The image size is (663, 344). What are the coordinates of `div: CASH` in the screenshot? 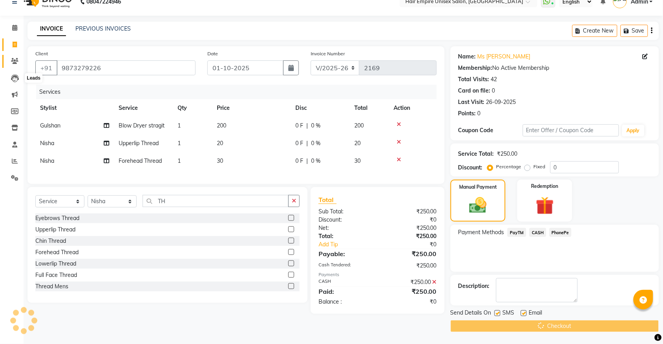 It's located at (345, 282).